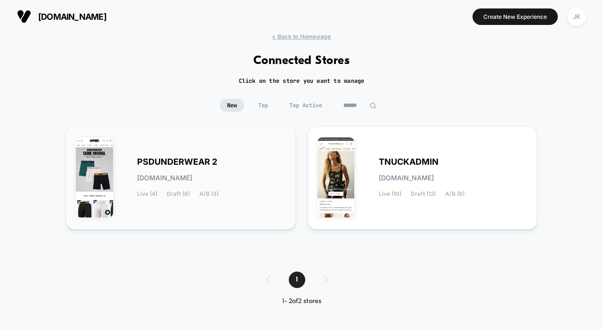 This screenshot has height=329, width=603. I want to click on span: Top, so click(263, 106).